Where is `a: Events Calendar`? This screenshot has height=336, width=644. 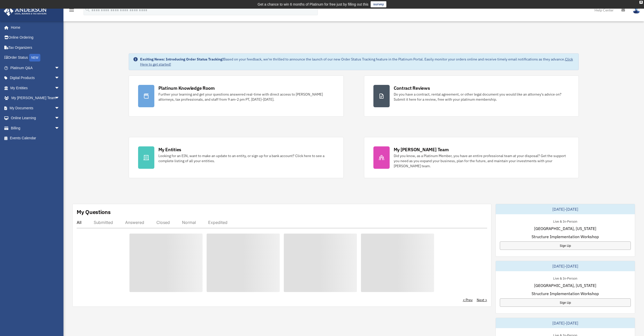 a: Events Calendar is located at coordinates (35, 138).